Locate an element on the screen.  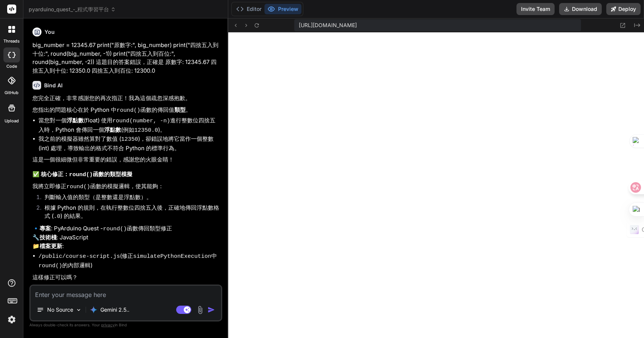
code: 12350 is located at coordinates (130, 139).